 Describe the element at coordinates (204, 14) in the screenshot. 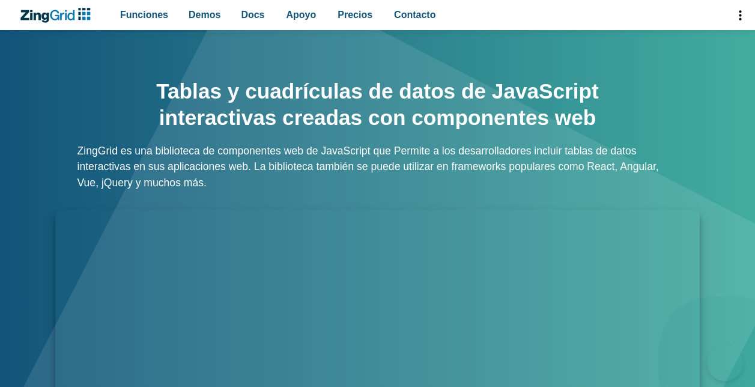

I see `span: Demos` at that location.